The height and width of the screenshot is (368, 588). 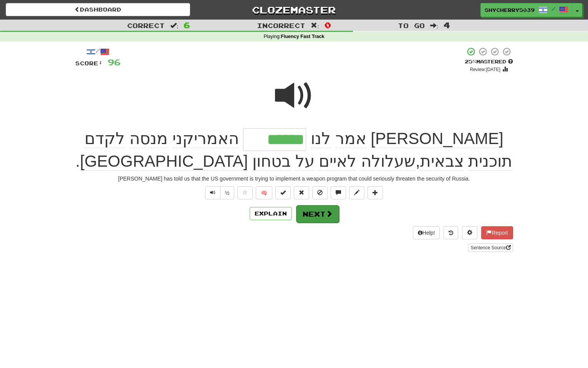 I want to click on span: מנסה, so click(x=149, y=139).